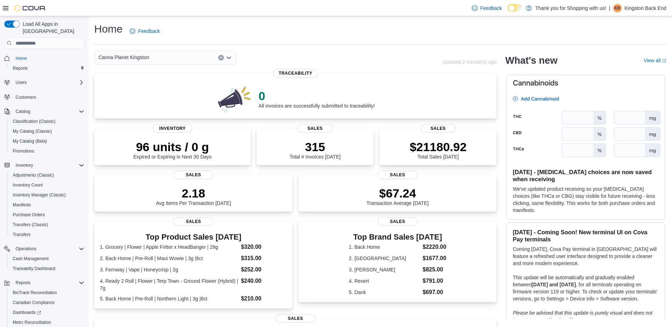  What do you see at coordinates (48, 82) in the screenshot?
I see `span: Users` at bounding box center [48, 82].